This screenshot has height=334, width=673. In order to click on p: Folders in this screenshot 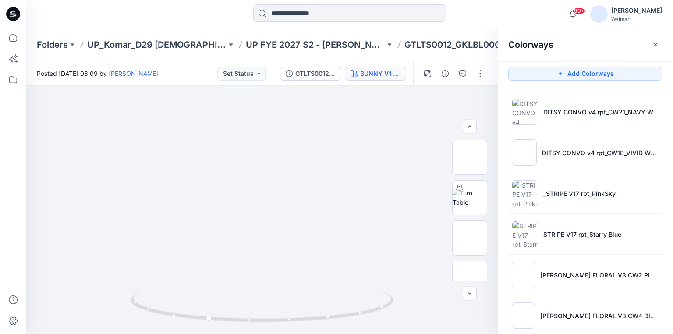, I will do `click(52, 45)`.